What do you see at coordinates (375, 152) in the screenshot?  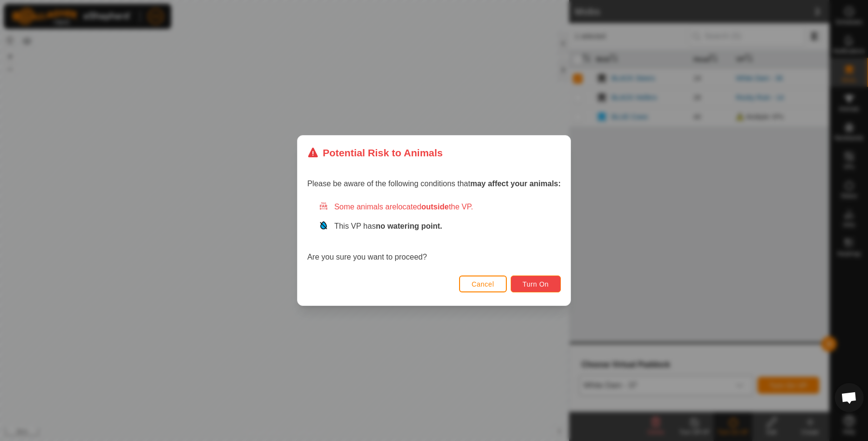 I see `div: Potential Risk to Animals` at bounding box center [375, 152].